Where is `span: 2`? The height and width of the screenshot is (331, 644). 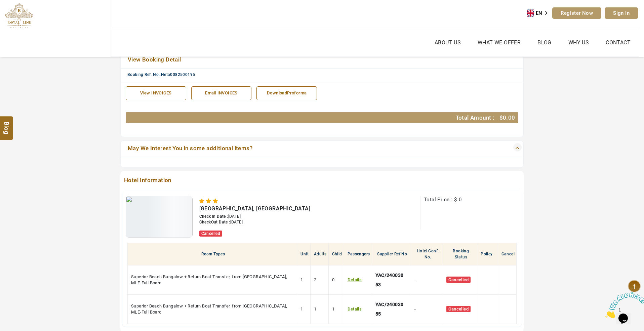 span: 2 is located at coordinates (315, 279).